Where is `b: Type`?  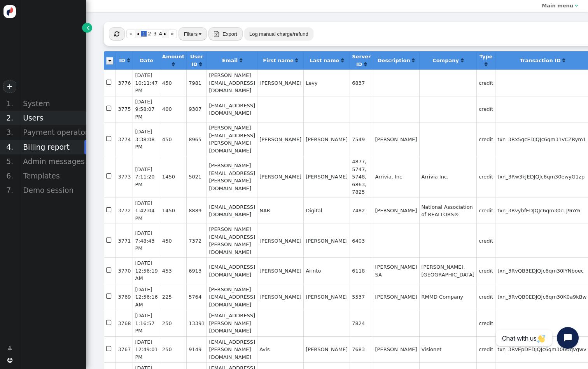 b: Type is located at coordinates (486, 57).